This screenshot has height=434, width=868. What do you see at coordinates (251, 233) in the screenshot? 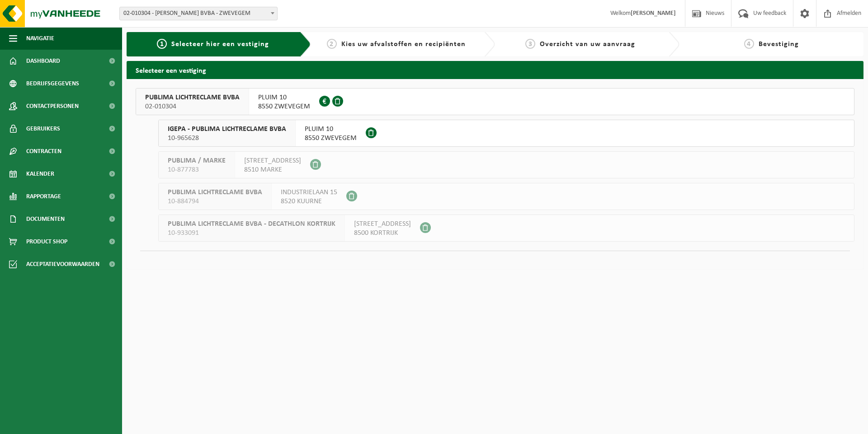
I see `span: 10-933091` at bounding box center [251, 233].